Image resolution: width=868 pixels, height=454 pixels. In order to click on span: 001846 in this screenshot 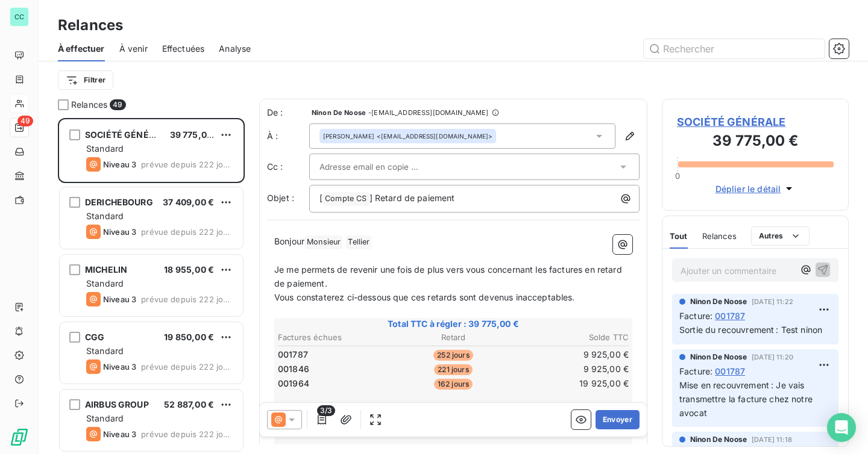, I will do `click(293, 369)`.